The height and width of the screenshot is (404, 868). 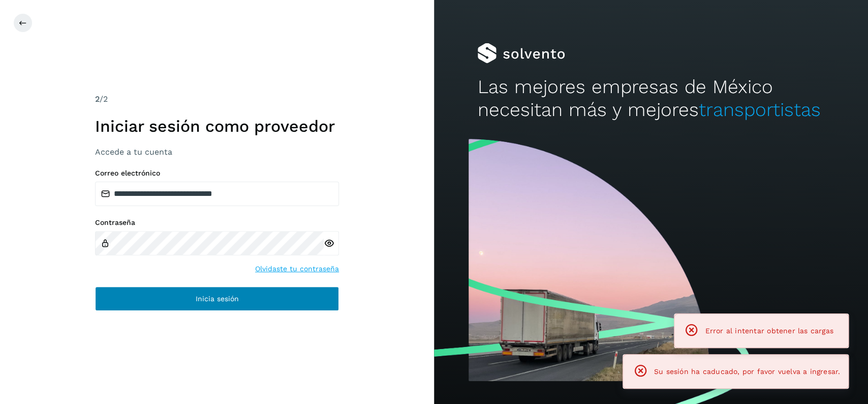 What do you see at coordinates (217, 152) in the screenshot?
I see `h3: Accede a tu cuenta` at bounding box center [217, 152].